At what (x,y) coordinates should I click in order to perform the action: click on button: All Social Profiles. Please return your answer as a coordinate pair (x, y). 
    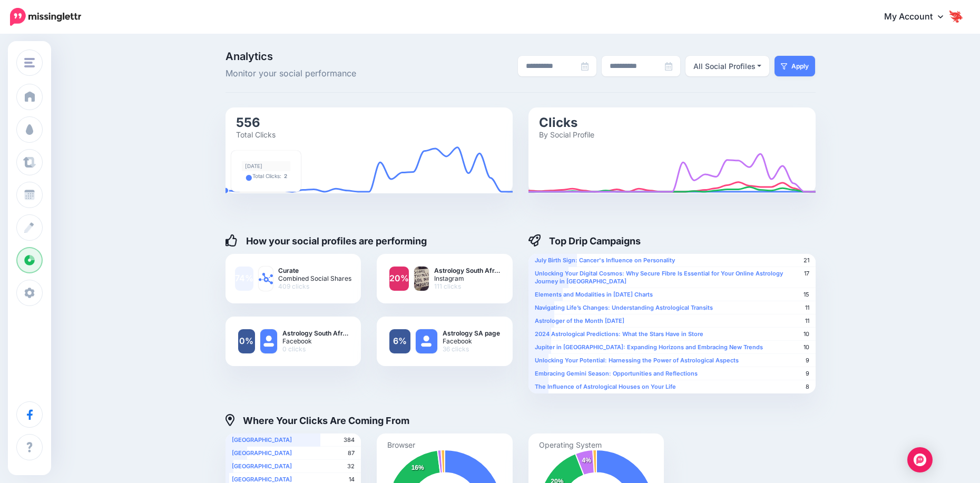
    Looking at the image, I should click on (727, 66).